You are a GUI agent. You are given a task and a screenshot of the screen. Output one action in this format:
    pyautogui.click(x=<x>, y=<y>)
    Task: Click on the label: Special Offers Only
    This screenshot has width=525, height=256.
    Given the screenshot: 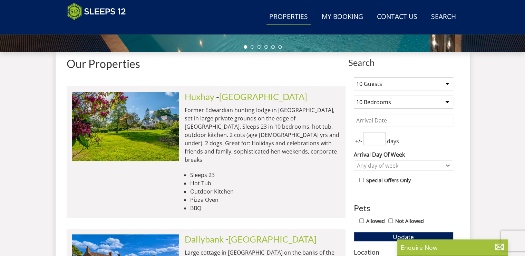 What is the action you would take?
    pyautogui.click(x=389, y=181)
    